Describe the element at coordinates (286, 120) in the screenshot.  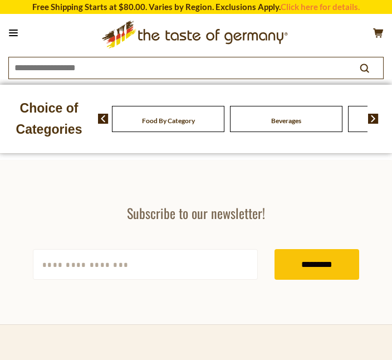
I see `span: Beverages` at that location.